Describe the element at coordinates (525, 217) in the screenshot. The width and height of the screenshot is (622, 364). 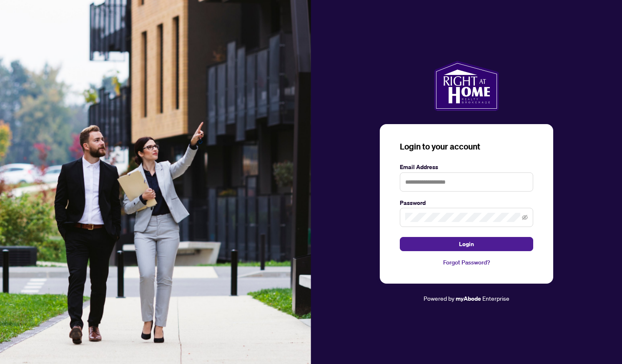
I see `span: eye-invisible` at that location.